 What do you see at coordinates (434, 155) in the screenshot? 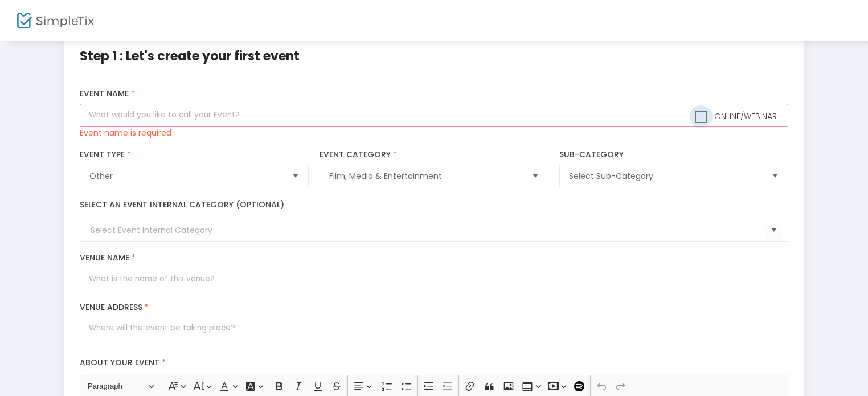
I see `label: Event Category` at bounding box center [434, 155].